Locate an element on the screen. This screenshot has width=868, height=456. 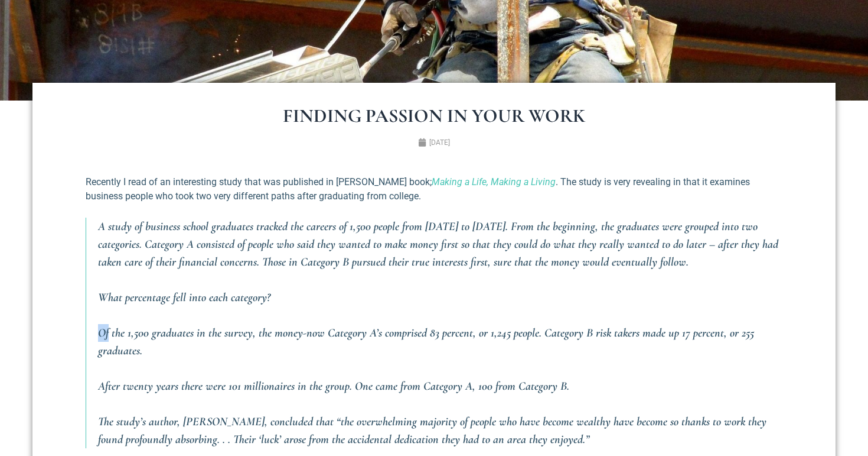
p: What percentage fell into each category? is located at coordinates (439, 297).